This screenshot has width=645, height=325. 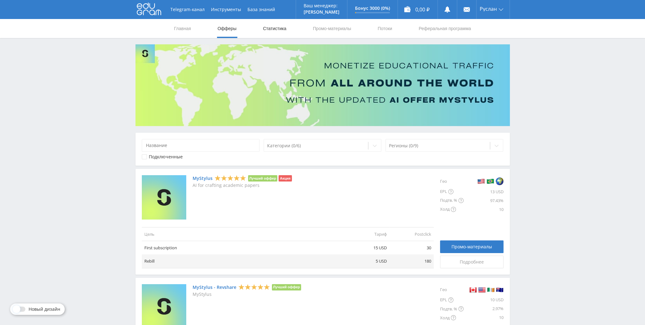 What do you see at coordinates (285, 179) in the screenshot?
I see `li: Акция` at bounding box center [285, 179].